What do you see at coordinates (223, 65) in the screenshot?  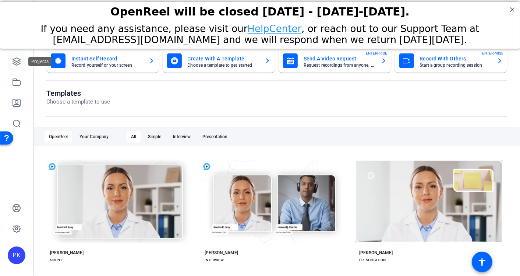 I see `mat-card-subtitle: Choose a template to get started` at bounding box center [223, 65].